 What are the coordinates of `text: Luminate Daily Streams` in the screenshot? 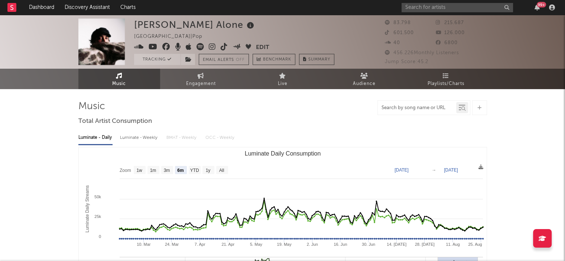 It's located at (87, 209).